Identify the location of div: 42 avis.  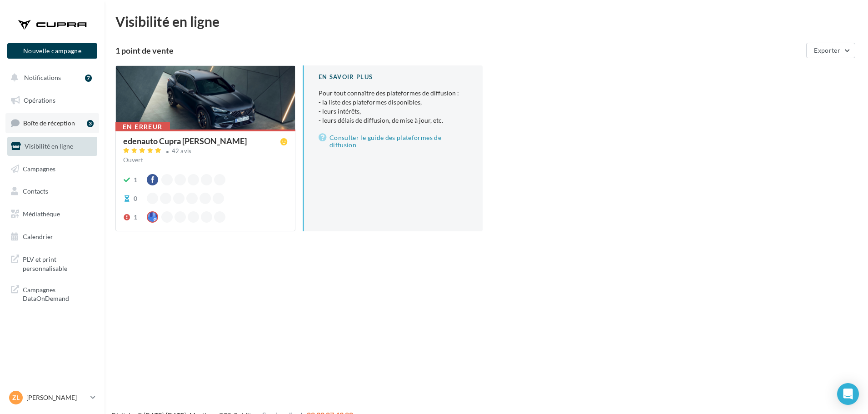
(182, 151).